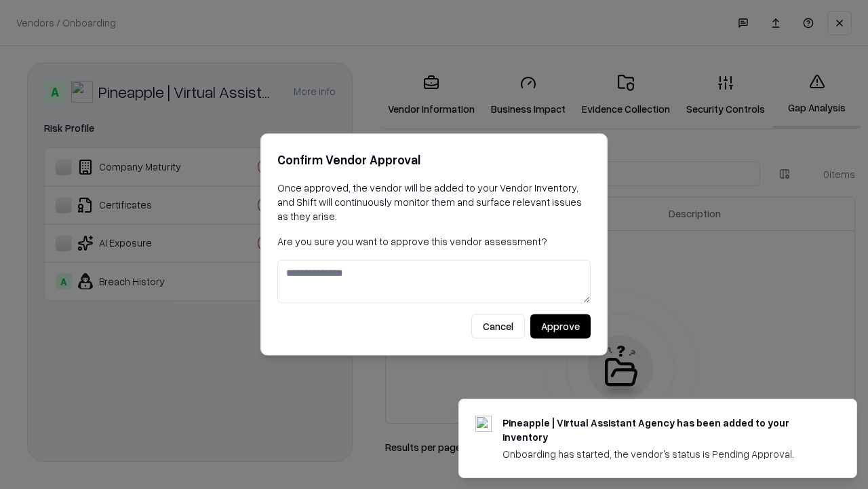  What do you see at coordinates (560, 327) in the screenshot?
I see `button: Approve` at bounding box center [560, 327].